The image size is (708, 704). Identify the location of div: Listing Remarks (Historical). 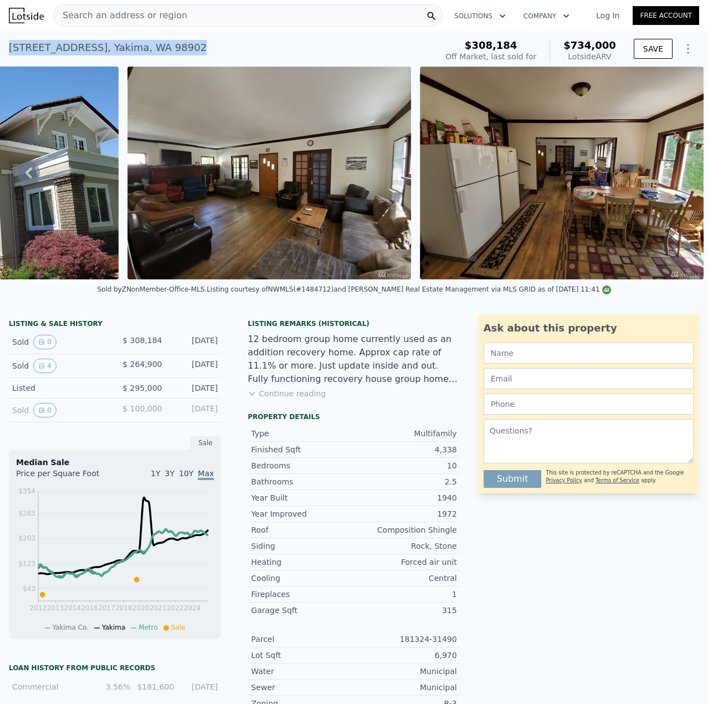
(353, 324).